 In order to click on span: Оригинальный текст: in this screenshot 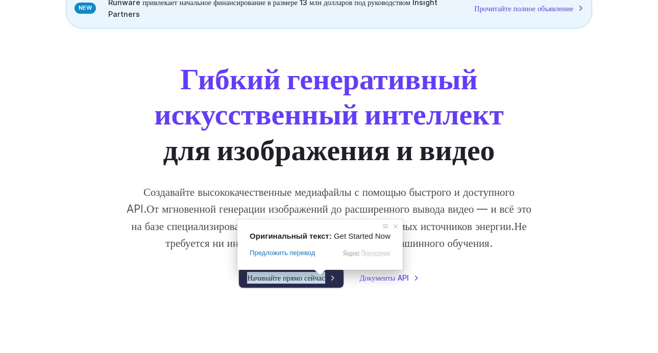, I will do `click(291, 236)`.